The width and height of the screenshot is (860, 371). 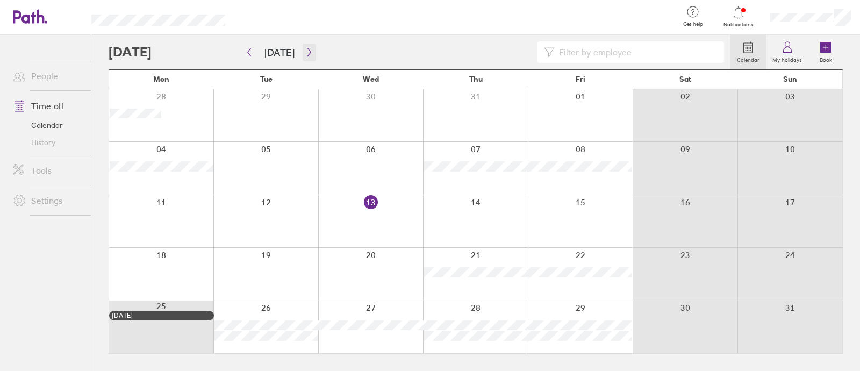 I want to click on a: Notifications, so click(x=738, y=17).